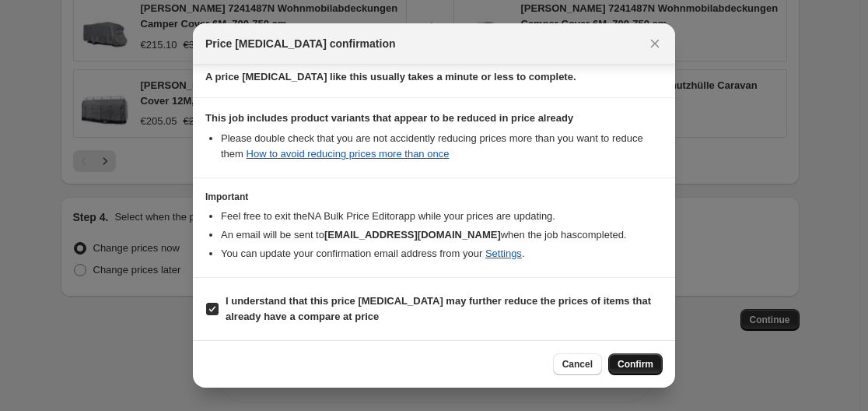  What do you see at coordinates (442, 216) in the screenshot?
I see `li: Feel free to exit the NA Bulk Price Editor app while your prices are updating.` at bounding box center [442, 216].